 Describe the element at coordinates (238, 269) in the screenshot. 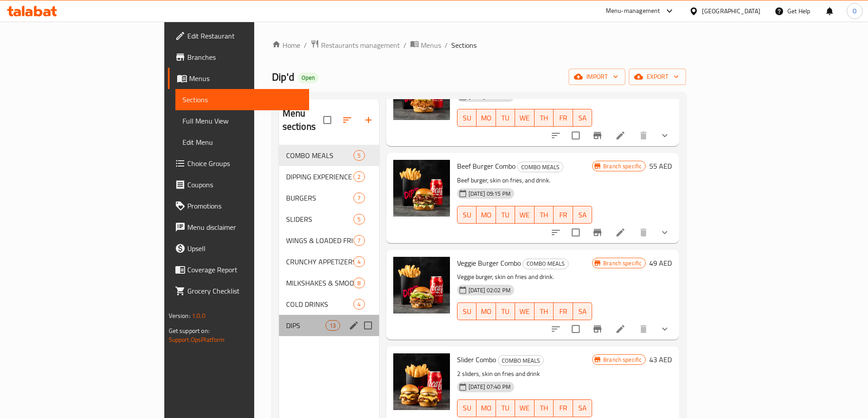

I see `a: Coverage Report` at that location.